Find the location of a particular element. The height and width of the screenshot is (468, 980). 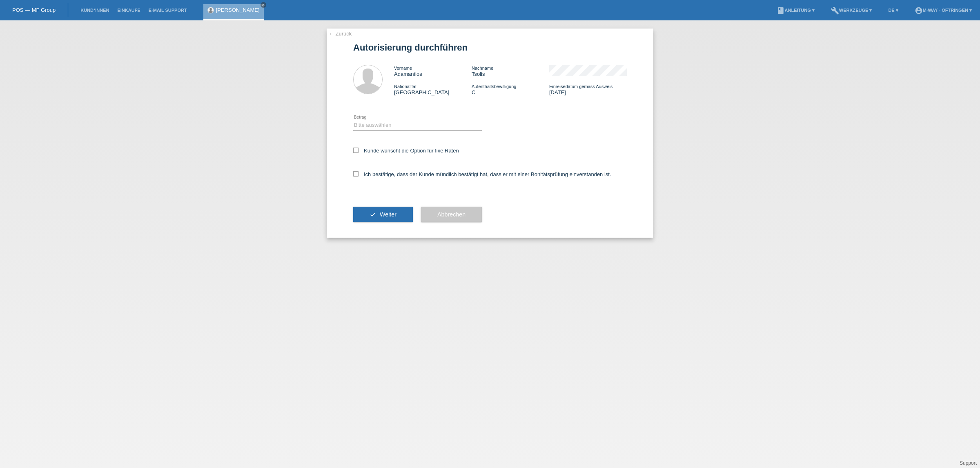

span: Einreisedatum gemäss Ausweis is located at coordinates (580, 87).